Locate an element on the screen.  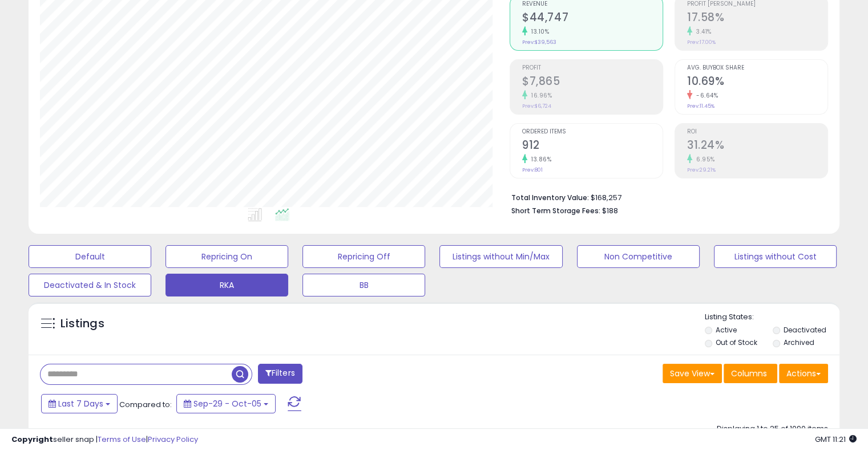
h2: 17.58% is located at coordinates (758, 18).